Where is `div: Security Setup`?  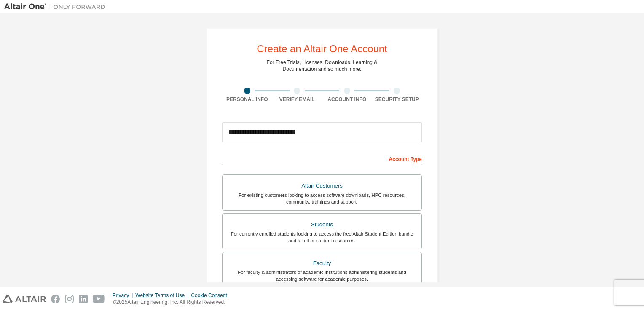 div: Security Setup is located at coordinates (397, 100).